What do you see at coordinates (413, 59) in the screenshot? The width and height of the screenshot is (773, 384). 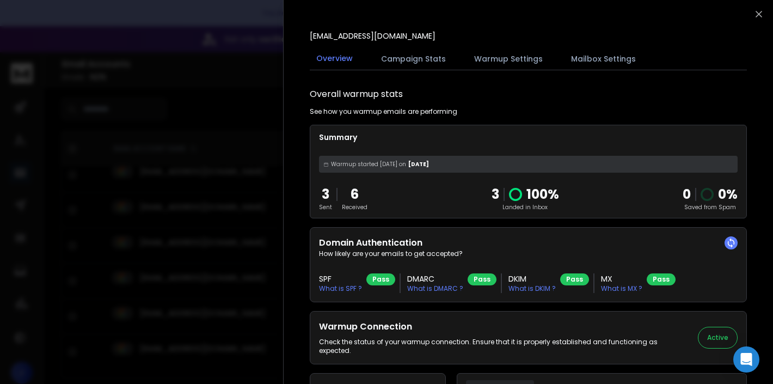 I see `button: Campaign Stats` at bounding box center [413, 59].